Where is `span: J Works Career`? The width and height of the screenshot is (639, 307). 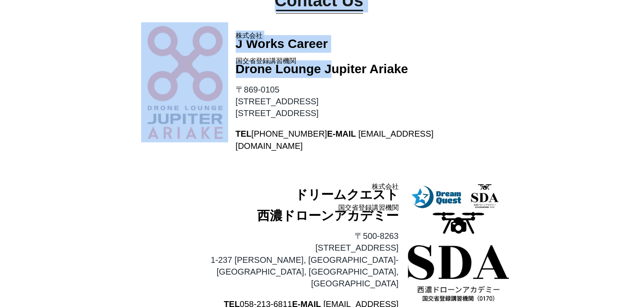
span: J Works Career is located at coordinates (282, 43).